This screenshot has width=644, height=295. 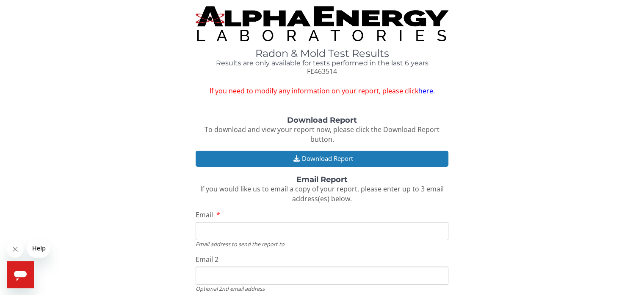 I want to click on img: TightCrop.jpg, so click(x=322, y=24).